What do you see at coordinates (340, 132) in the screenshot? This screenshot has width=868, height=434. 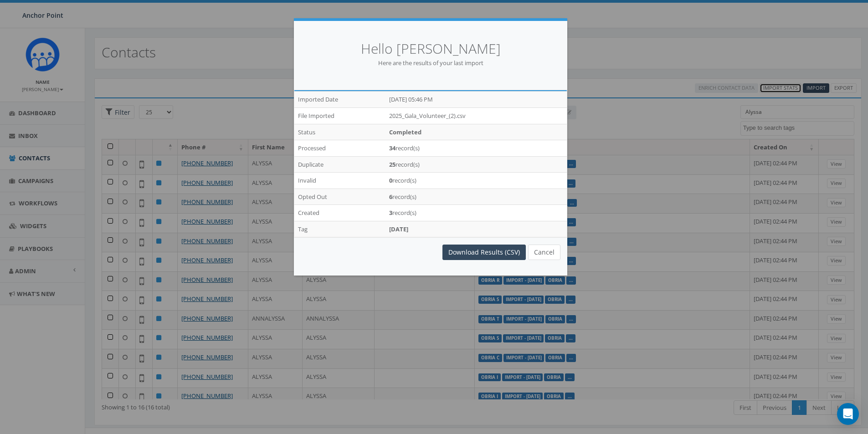 I see `td: Status` at bounding box center [340, 132].